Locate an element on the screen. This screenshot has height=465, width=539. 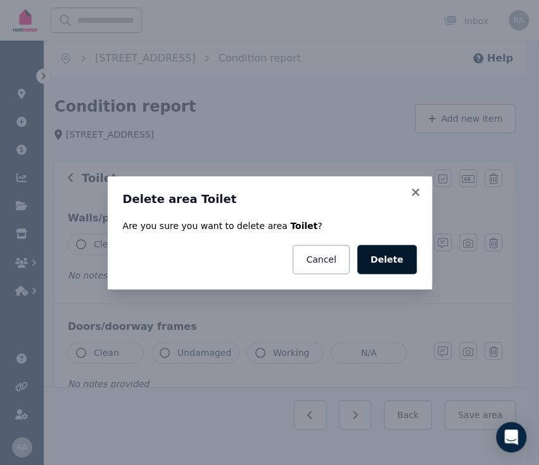
button: Delete is located at coordinates (387, 259).